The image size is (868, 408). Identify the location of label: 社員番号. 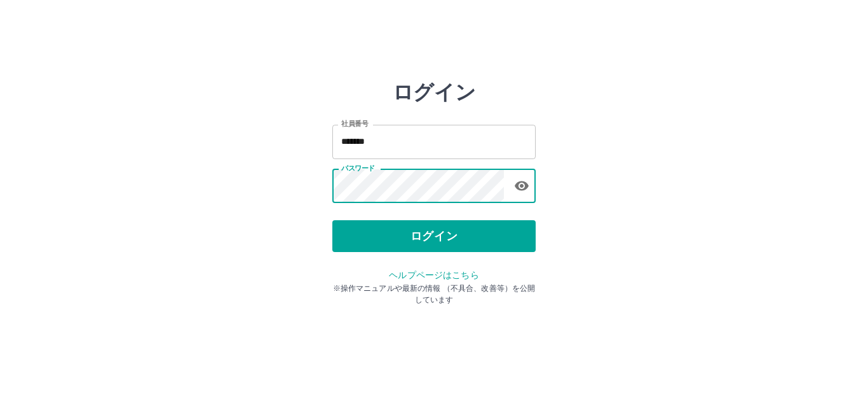
(355, 124).